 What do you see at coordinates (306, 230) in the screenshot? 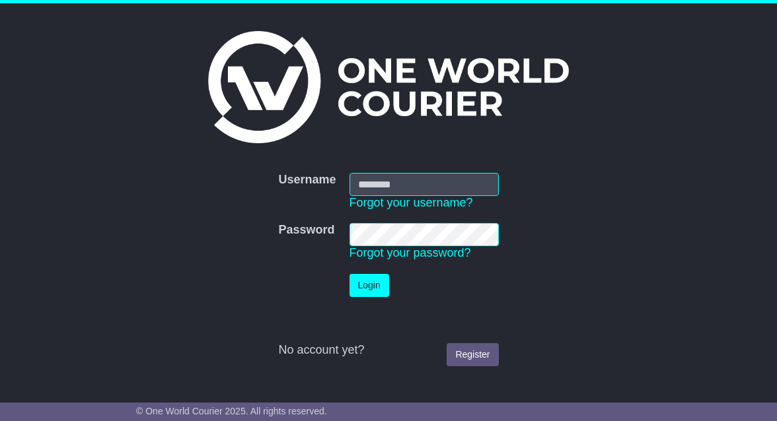
I see `label: Password` at bounding box center [306, 230].